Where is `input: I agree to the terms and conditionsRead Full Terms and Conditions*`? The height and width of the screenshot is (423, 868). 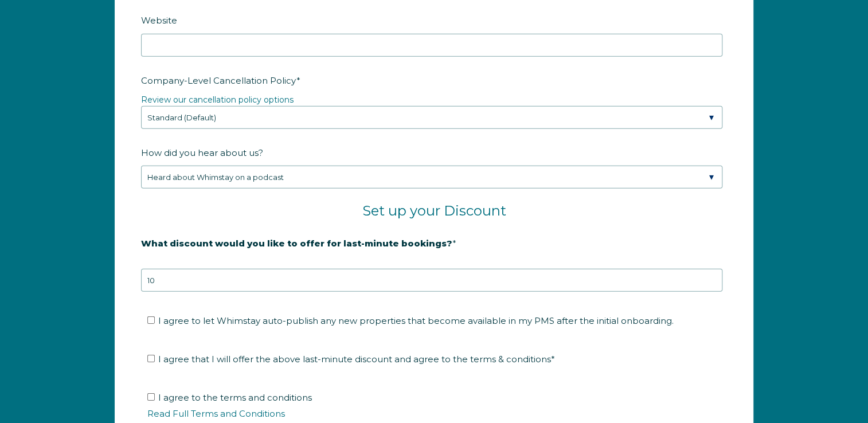 input: I agree to the terms and conditionsRead Full Terms and Conditions* is located at coordinates (151, 397).